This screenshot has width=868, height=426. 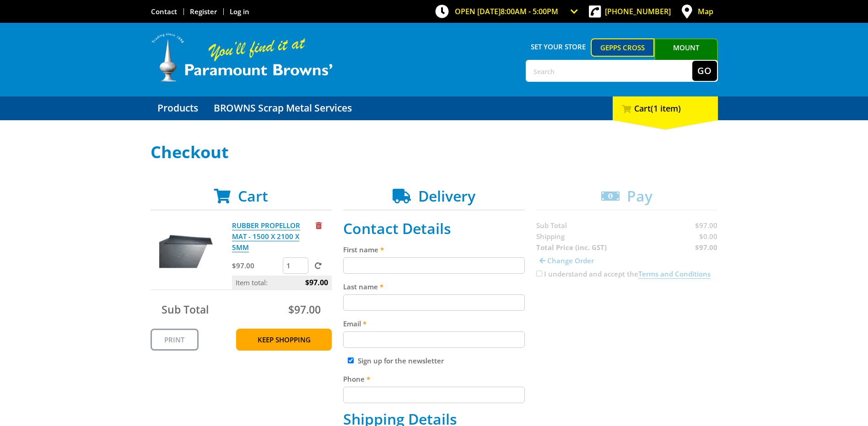 I want to click on label: First name, so click(x=434, y=249).